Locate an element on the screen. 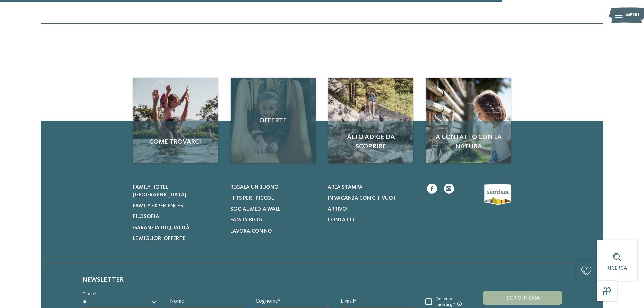 This screenshot has height=308, width=644. a: Social Media Wall is located at coordinates (275, 210).